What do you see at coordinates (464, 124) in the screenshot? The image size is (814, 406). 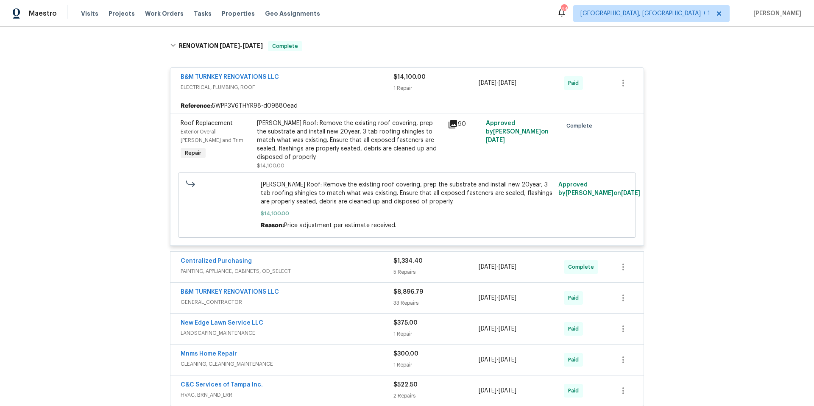 I see `div: 90` at bounding box center [464, 124].